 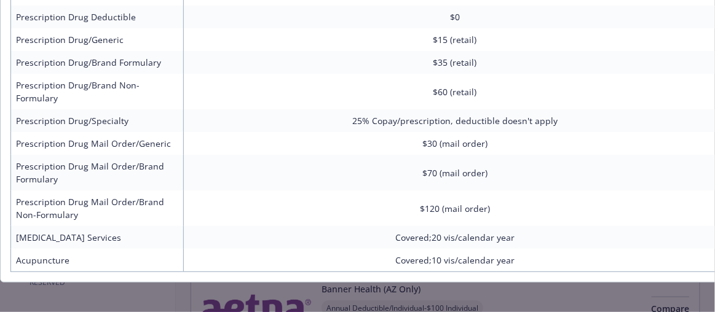 What do you see at coordinates (97, 17) in the screenshot?
I see `td: Prescription Drug Deductible` at bounding box center [97, 17].